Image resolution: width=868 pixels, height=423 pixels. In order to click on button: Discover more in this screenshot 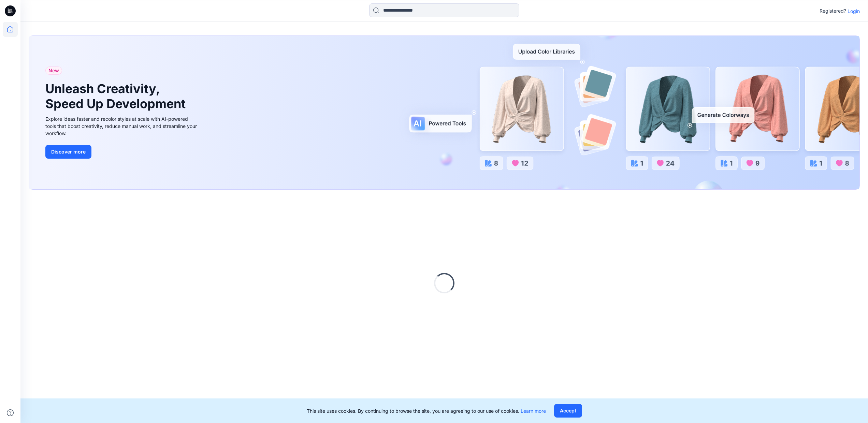, I will do `click(68, 152)`.